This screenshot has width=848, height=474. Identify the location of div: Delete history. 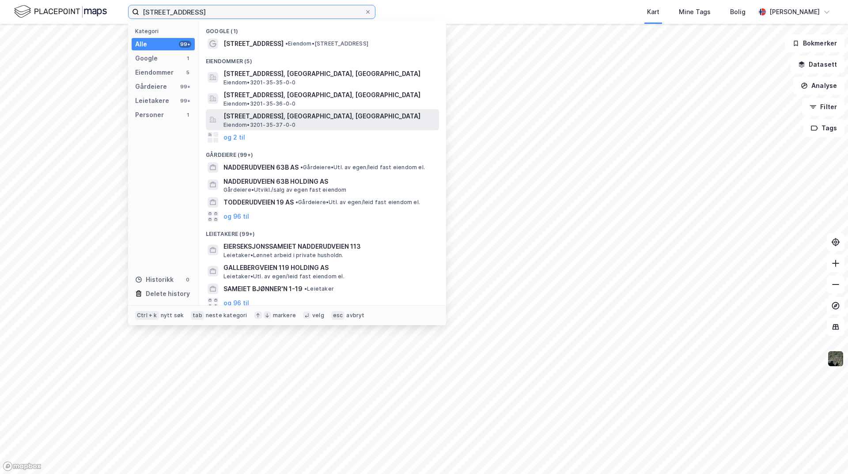
(168, 294).